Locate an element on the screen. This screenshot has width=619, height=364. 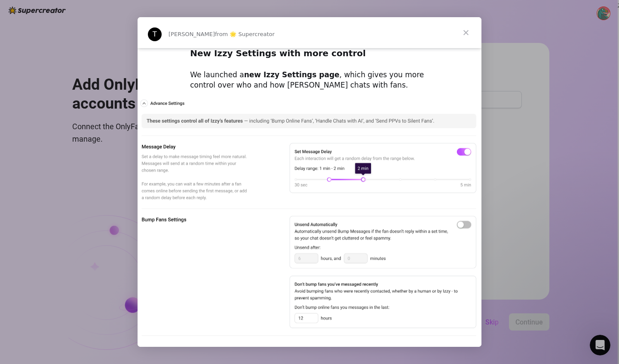
div: Profile image for Tanya is located at coordinates (154, 34).